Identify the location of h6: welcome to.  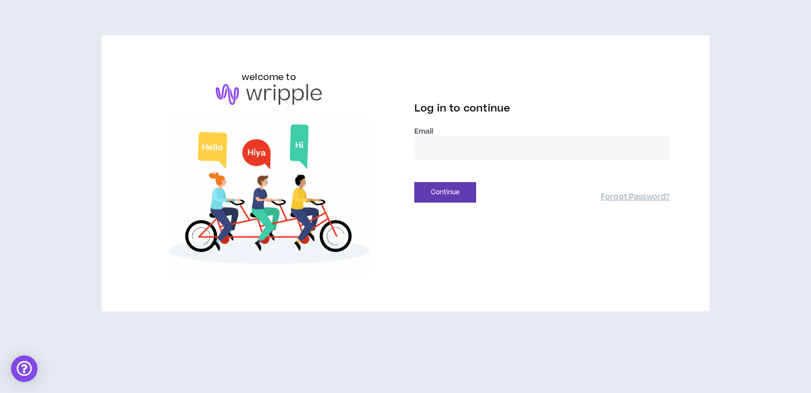
(269, 77).